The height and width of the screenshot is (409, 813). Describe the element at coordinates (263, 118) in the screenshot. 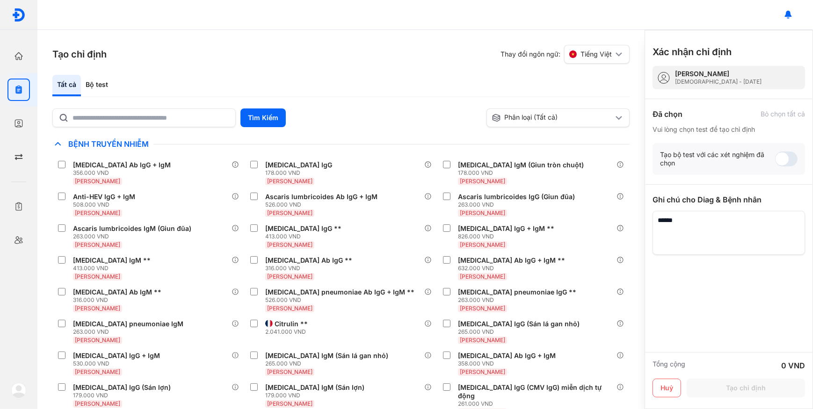

I see `button: Tìm Kiếm` at that location.